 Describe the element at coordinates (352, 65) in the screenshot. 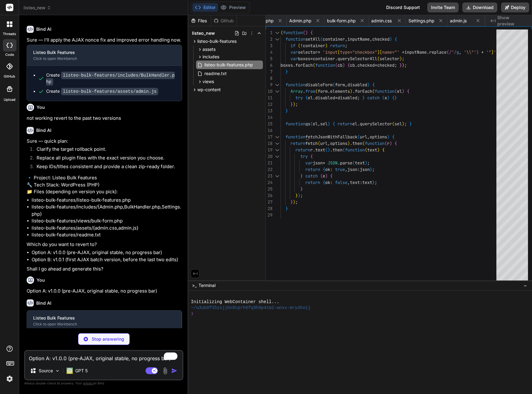

I see `span: cb` at that location.